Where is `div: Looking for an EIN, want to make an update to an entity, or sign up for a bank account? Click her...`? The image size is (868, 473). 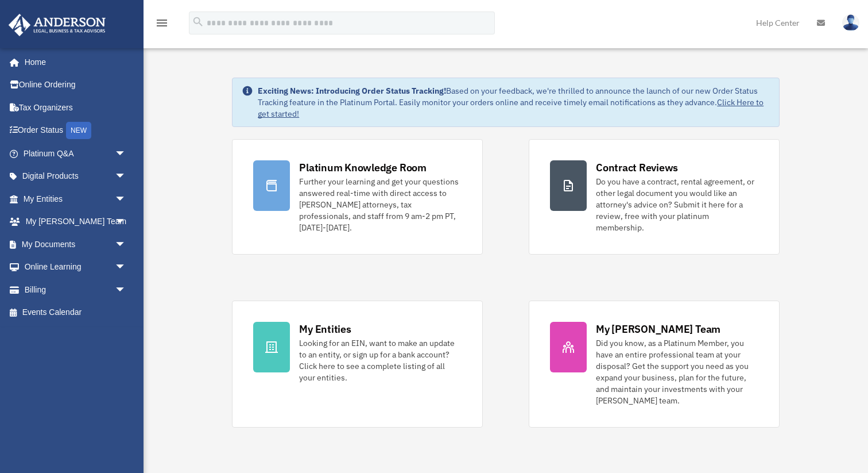
div: Looking for an EIN, want to make an update to an entity, or sign up for a bank account? Click her... is located at coordinates (380, 360).